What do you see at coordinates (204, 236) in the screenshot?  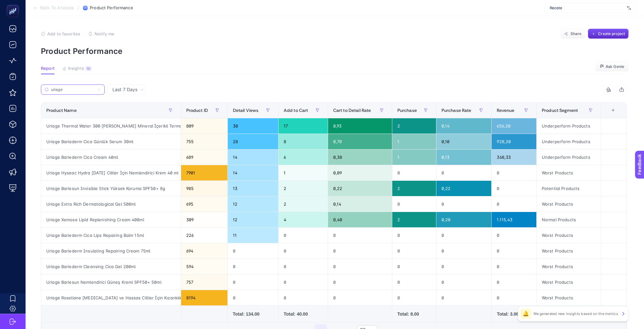 I see `div: 226` at bounding box center [204, 236].